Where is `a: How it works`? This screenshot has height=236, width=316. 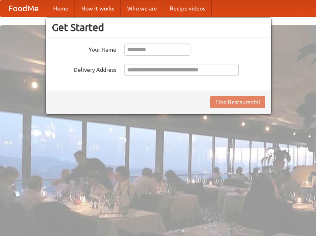
a: How it works is located at coordinates (98, 8).